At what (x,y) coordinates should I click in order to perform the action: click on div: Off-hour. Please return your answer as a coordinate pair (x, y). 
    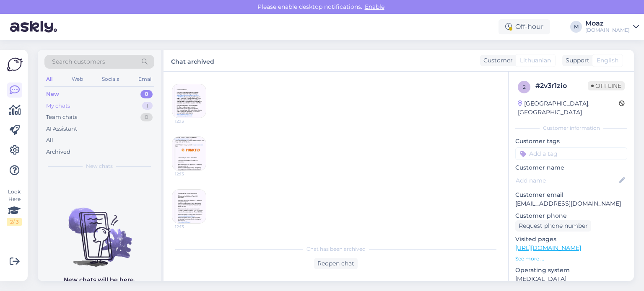
    Looking at the image, I should click on (524, 27).